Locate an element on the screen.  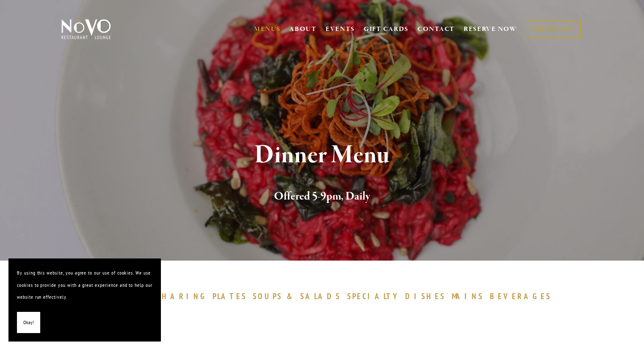
span: SPECIALTY is located at coordinates (374, 296).